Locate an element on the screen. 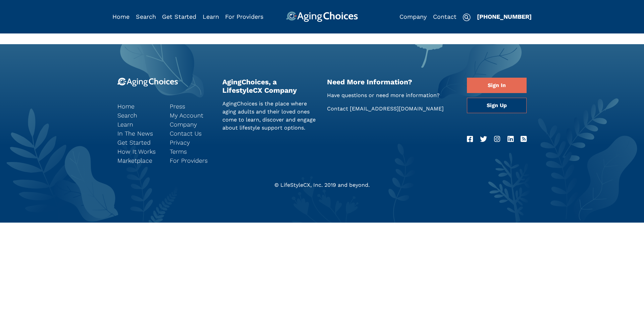  a: Twitter is located at coordinates (483, 139).